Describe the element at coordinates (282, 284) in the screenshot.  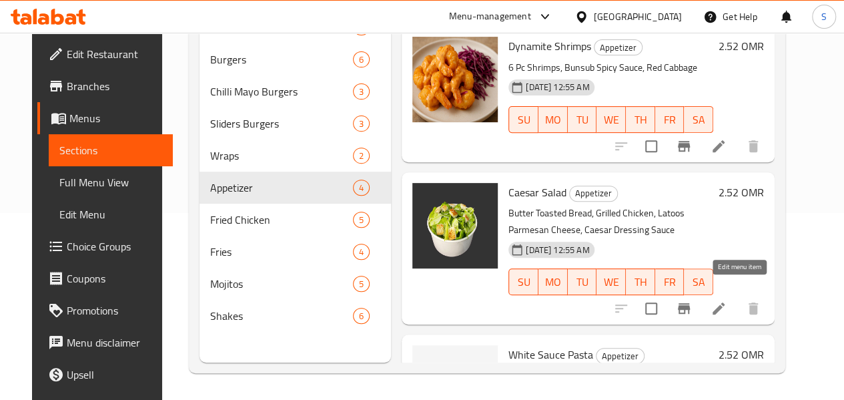
I see `span: Mojitos` at that location.